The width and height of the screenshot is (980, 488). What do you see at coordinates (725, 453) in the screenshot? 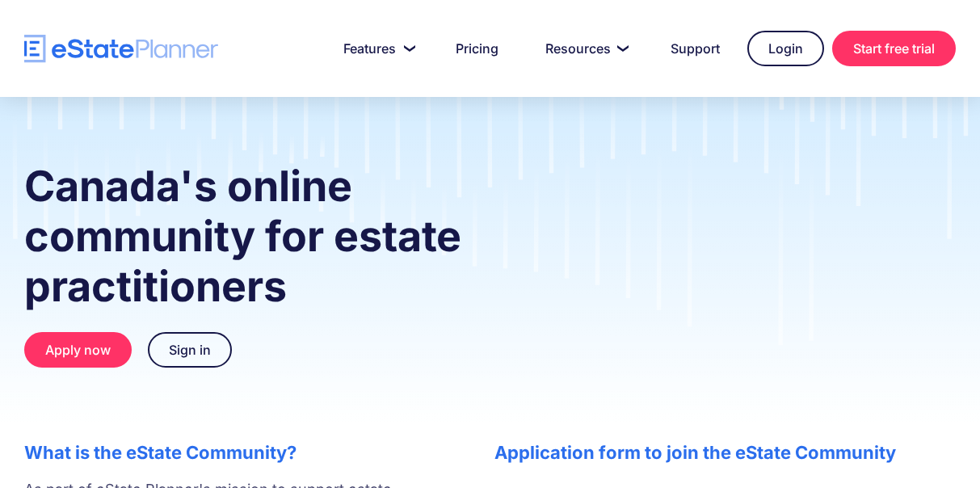
I see `h2: Application form to join the eState Community` at bounding box center [725, 453].